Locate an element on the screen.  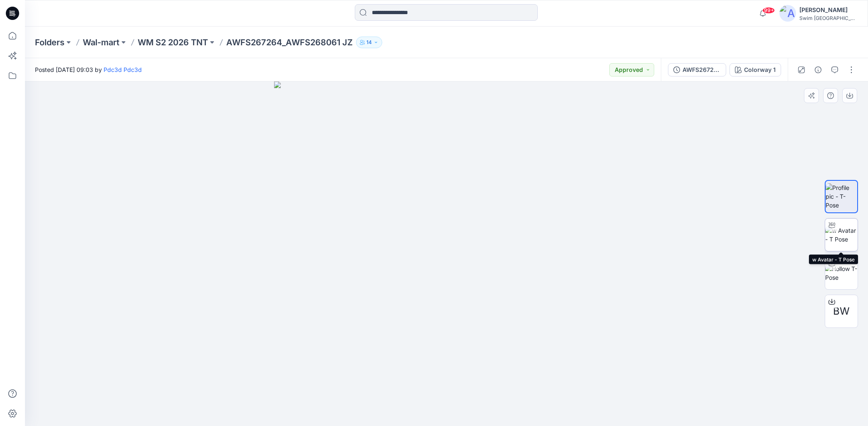
div: Colorway 1 is located at coordinates (760, 70).